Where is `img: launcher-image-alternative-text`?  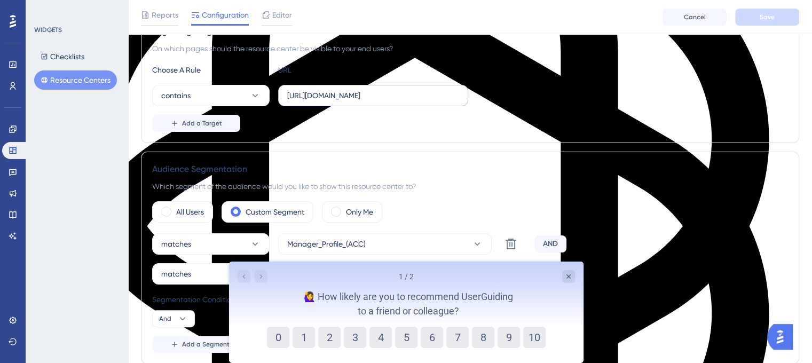
img: launcher-image-alternative-text is located at coordinates (13, 16).